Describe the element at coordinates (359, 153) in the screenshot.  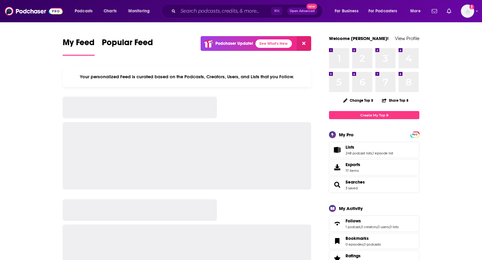
I see `a: 248 podcast lists` at that location.